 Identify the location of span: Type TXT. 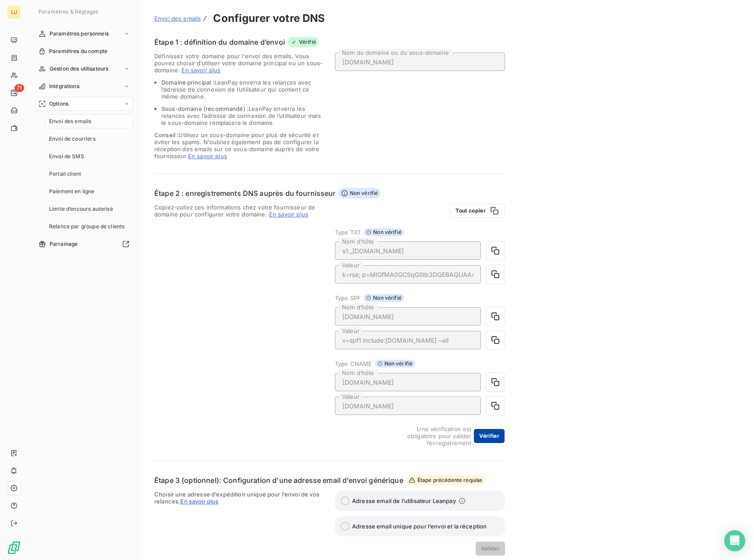
(348, 232).